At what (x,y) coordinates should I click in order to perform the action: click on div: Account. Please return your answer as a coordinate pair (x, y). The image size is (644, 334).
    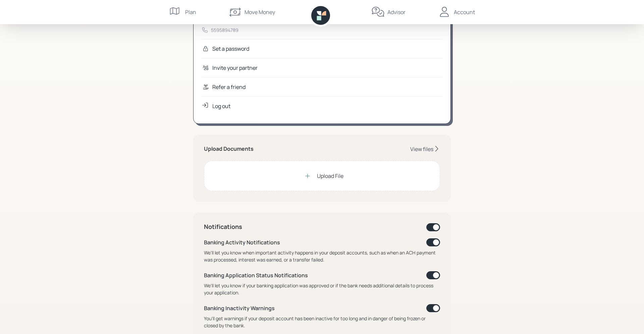
    Looking at the image, I should click on (464, 12).